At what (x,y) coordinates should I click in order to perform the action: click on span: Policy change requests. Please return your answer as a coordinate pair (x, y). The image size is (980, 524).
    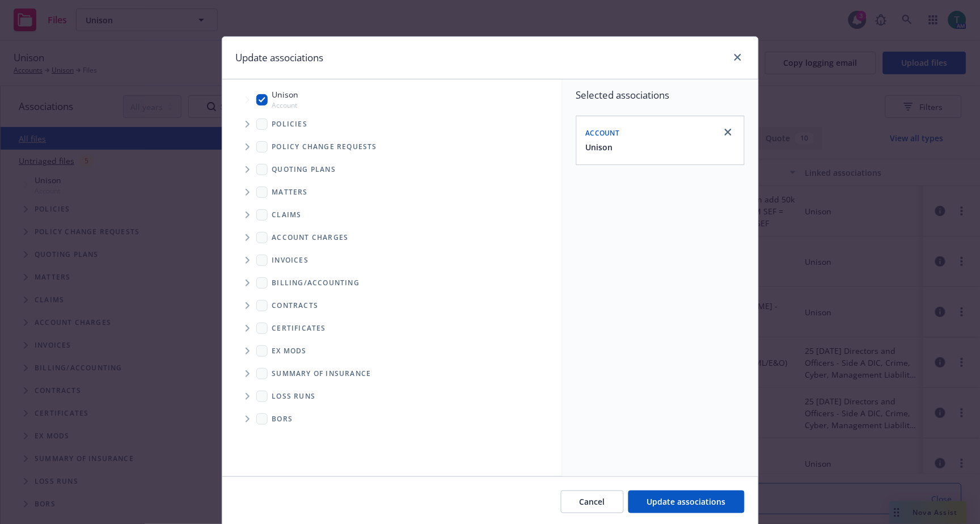
    Looking at the image, I should click on (325, 147).